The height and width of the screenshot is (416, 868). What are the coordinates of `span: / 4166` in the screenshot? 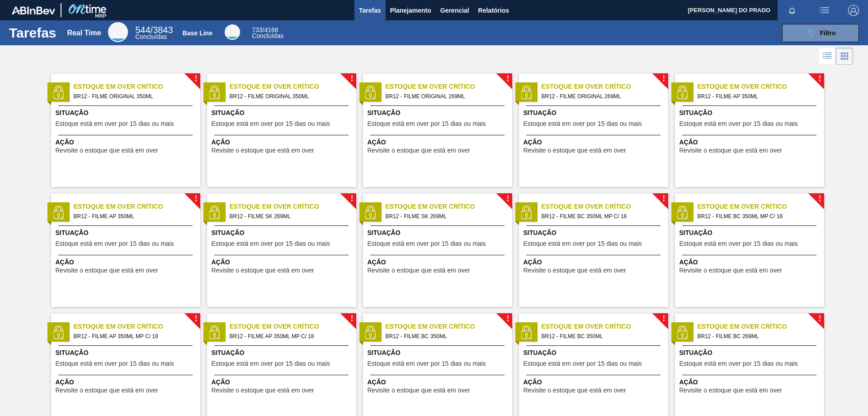 It's located at (265, 30).